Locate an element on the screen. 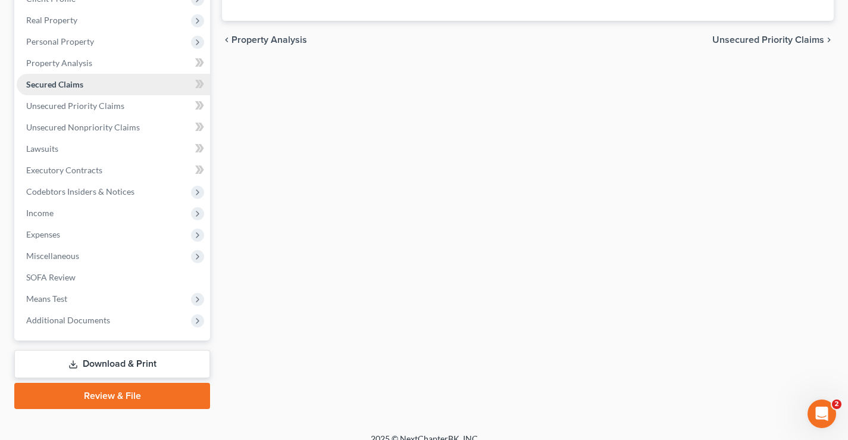  a: Secured Claims is located at coordinates (113, 85).